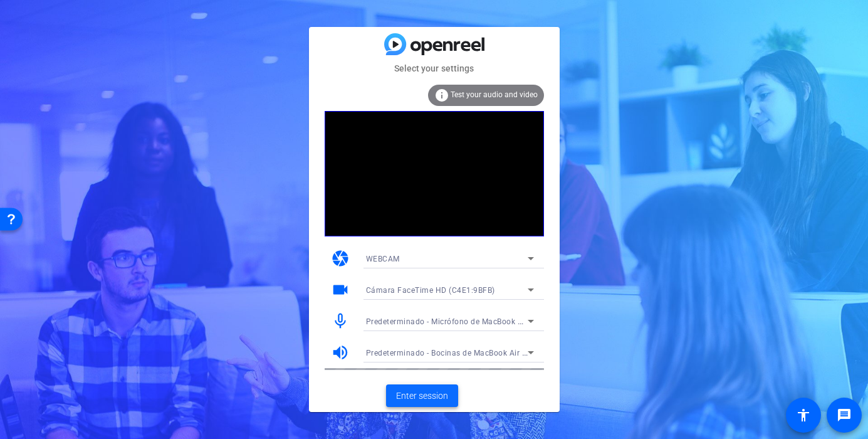 Image resolution: width=868 pixels, height=439 pixels. Describe the element at coordinates (422, 395) in the screenshot. I see `button: Enter session` at that location.